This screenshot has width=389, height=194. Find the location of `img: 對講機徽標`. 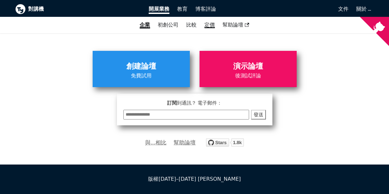

img: 對講機徽標 is located at coordinates (20, 9).